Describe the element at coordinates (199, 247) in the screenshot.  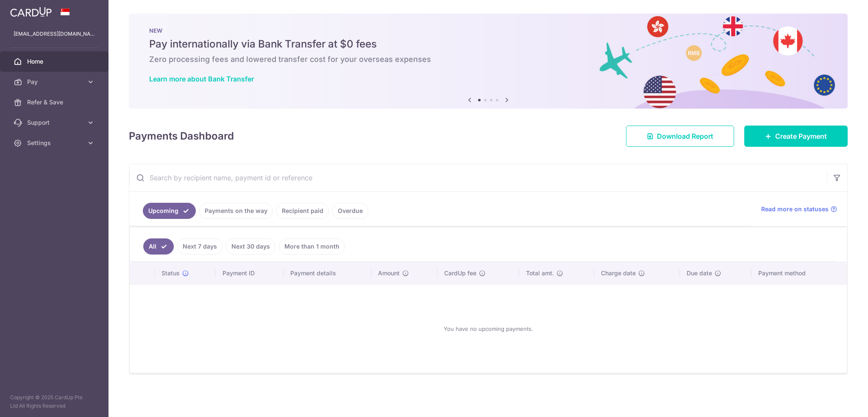
I see `a: Next 7 days` at that location.